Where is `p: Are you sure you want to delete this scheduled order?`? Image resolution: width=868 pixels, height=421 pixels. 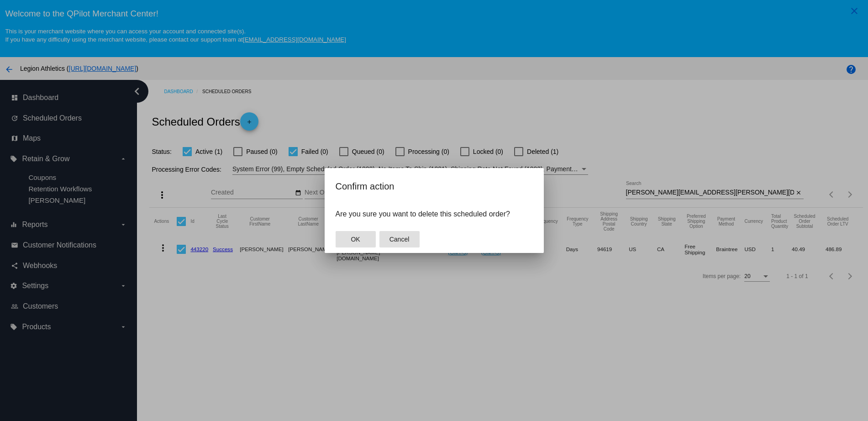
p: Are you sure you want to delete this scheduled order? is located at coordinates (434, 214).